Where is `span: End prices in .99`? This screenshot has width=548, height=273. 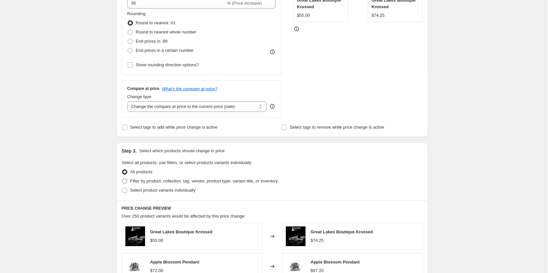 span: End prices in .99 is located at coordinates (151, 41).